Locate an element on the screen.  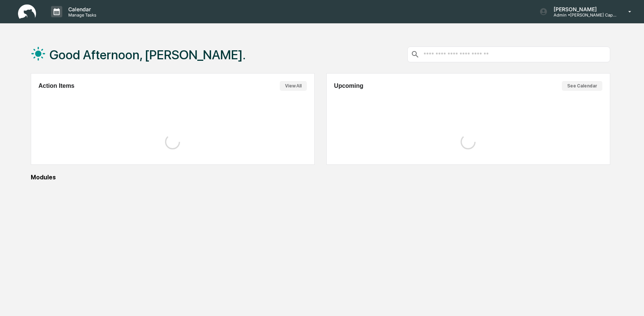
a: See Calendar is located at coordinates (582, 86).